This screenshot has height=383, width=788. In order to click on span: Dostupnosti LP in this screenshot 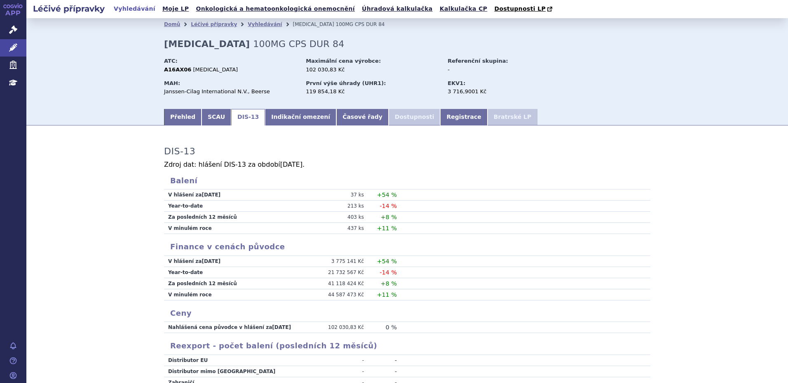, I will do `click(520, 9)`.